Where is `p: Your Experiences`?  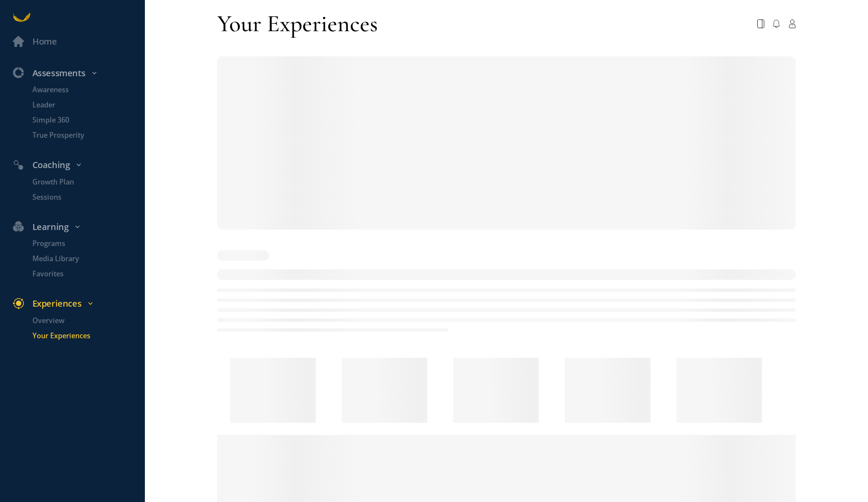 p: Your Experiences is located at coordinates (87, 335).